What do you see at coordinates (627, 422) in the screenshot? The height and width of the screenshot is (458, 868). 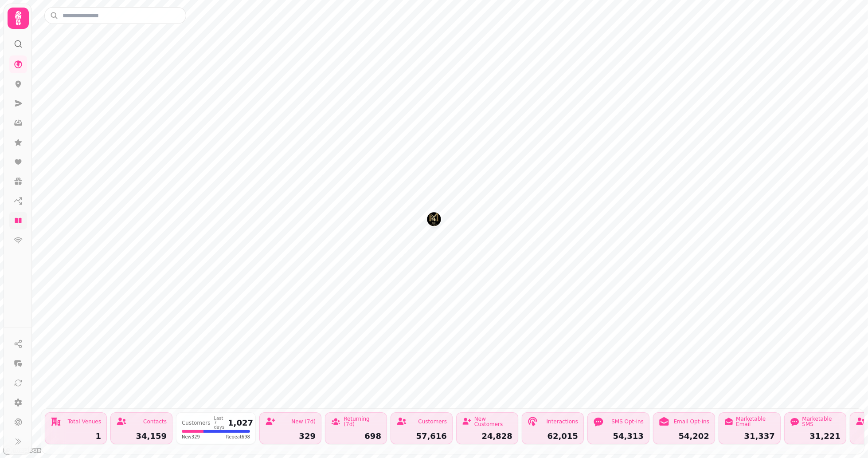 I see `div: SMS Opt-ins` at bounding box center [627, 422].